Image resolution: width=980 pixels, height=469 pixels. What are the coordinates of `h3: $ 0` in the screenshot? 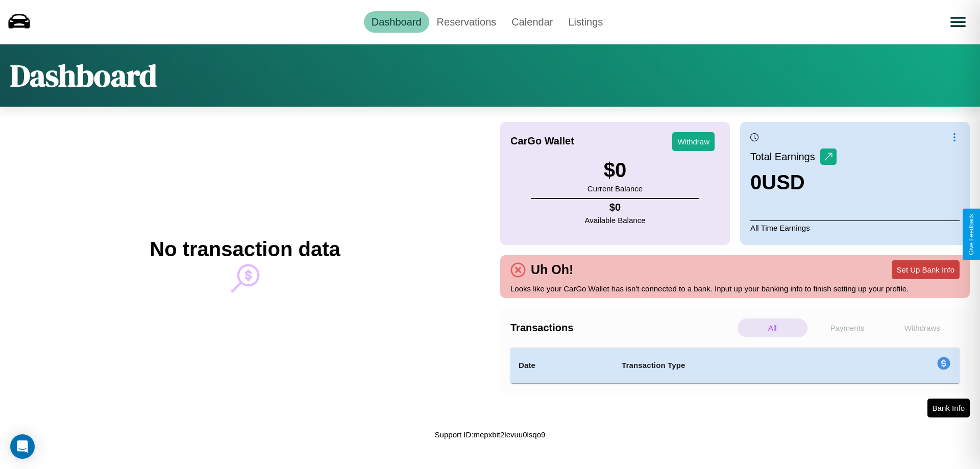 It's located at (615, 170).